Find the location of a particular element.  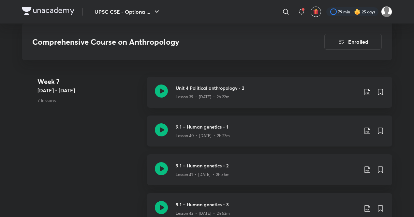

h3: 9.1 – Human genetics - 3 is located at coordinates (267, 204).